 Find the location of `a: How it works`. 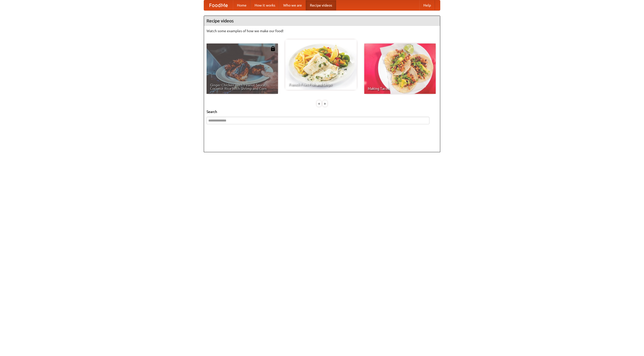

a: How it works is located at coordinates (265, 5).